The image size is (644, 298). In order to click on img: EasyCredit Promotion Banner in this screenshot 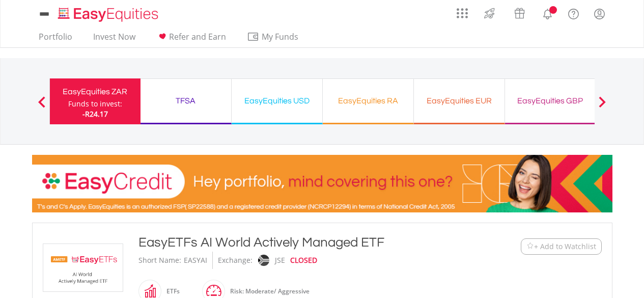, I will do `click(322, 183)`.